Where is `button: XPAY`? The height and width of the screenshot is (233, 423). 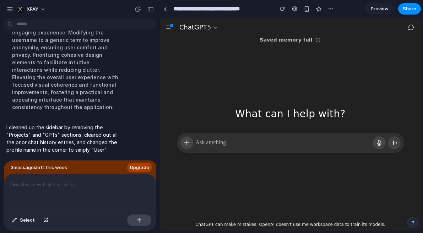
button: XPAY is located at coordinates (32, 9).